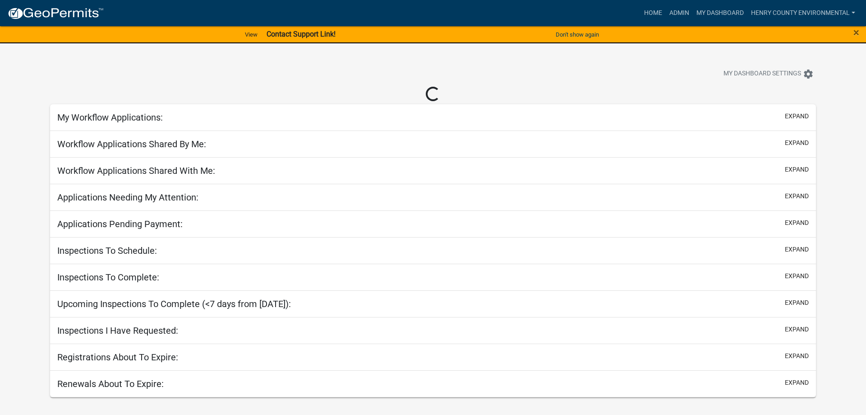 This screenshot has height=415, width=866. What do you see at coordinates (653, 13) in the screenshot?
I see `a: Home` at bounding box center [653, 13].